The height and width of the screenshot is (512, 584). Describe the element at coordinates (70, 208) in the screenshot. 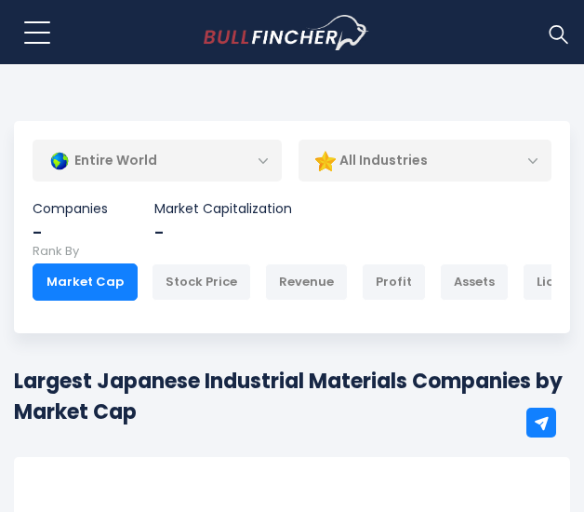

I see `p: Companies` at that location.